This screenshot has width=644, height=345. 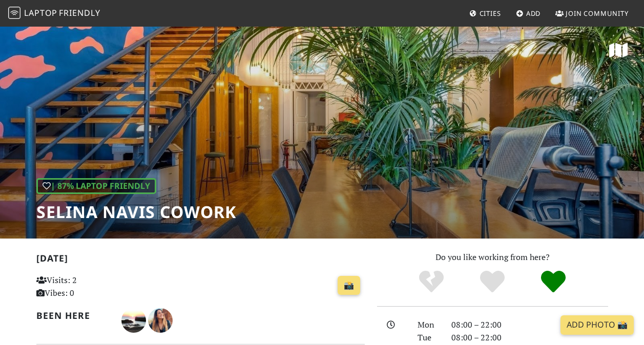 What do you see at coordinates (134, 321) in the screenshot?
I see `img: 3143-nuno.jpg` at bounding box center [134, 321].